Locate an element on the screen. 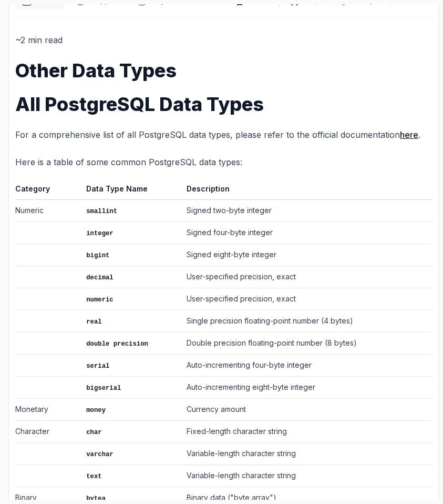  code: integer is located at coordinates (99, 233).